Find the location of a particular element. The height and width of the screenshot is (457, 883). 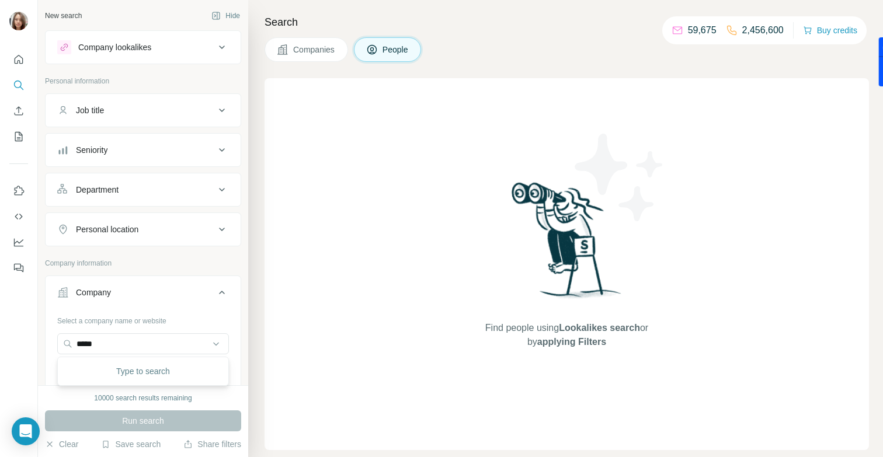

button: Buy credits is located at coordinates (830, 30).